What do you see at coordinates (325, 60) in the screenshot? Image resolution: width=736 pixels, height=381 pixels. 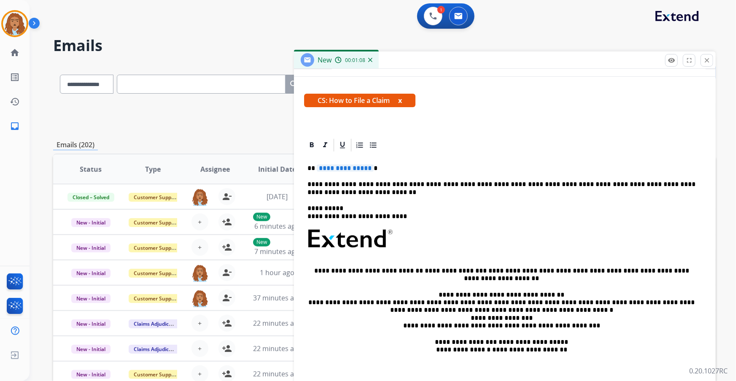 I see `span: New` at bounding box center [325, 60].